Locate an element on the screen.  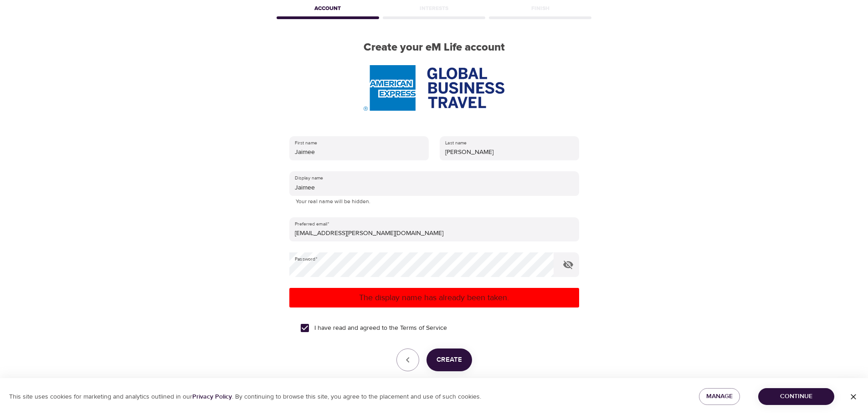
p: Your real name will be hidden. is located at coordinates (434, 202).